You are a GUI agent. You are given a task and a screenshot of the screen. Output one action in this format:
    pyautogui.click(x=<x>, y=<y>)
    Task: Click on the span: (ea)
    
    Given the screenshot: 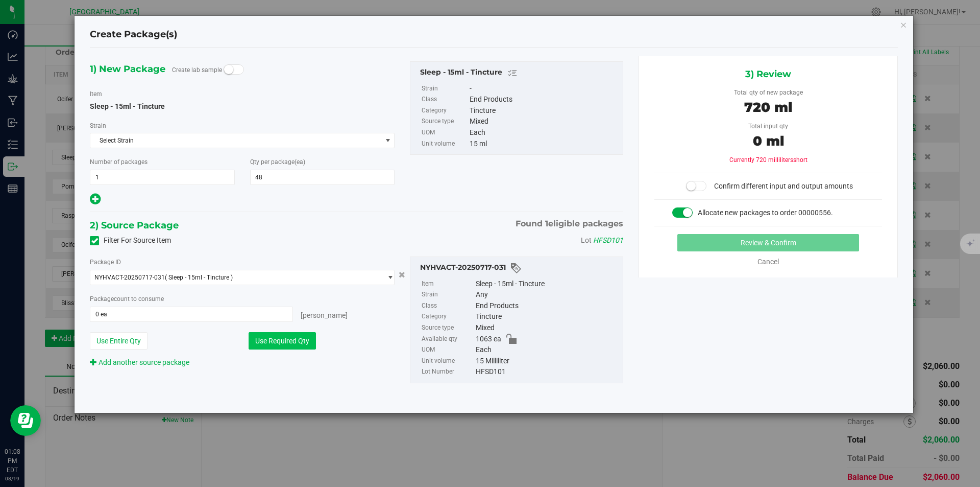 What is the action you would take?
    pyautogui.click(x=300, y=162)
    